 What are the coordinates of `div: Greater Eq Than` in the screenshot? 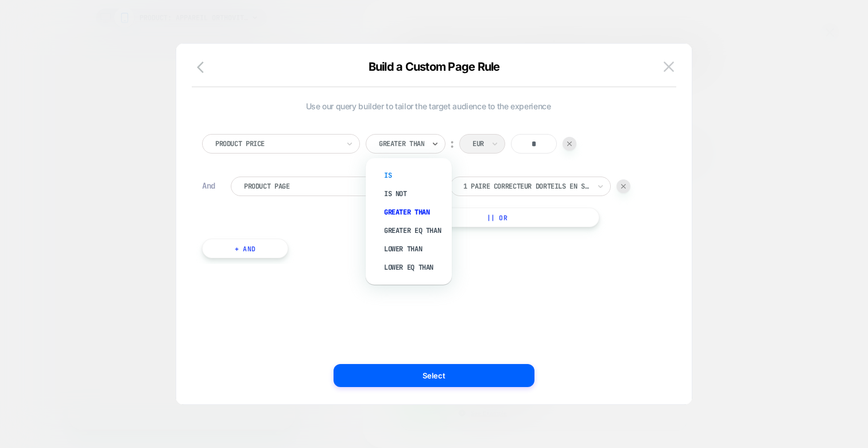 It's located at (414, 231).